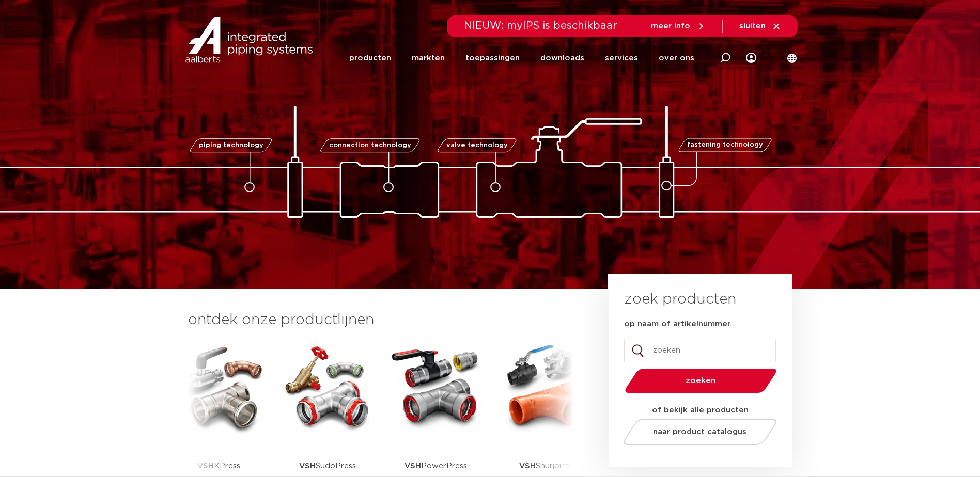  Describe the element at coordinates (370, 58) in the screenshot. I see `a: producten` at that location.